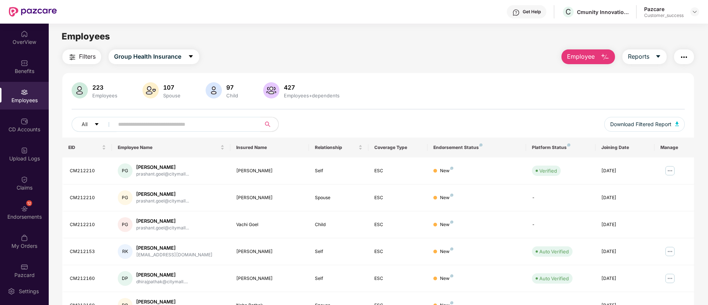 The width and height of the screenshot is (708, 305). I want to click on div: RK, so click(125, 252).